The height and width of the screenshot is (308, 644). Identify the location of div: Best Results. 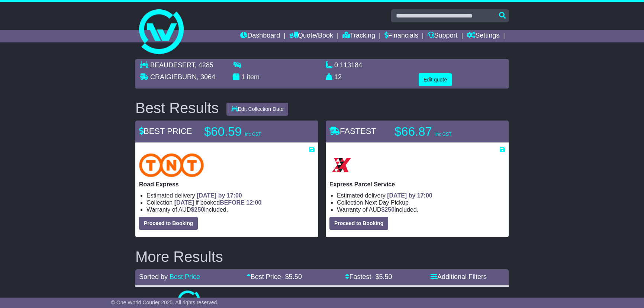
(177, 108).